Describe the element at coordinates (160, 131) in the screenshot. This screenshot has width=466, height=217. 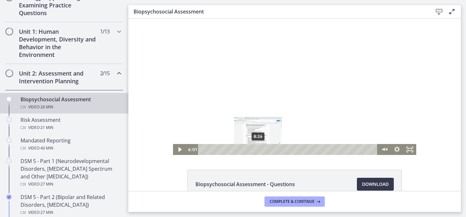
I see `div: Playbar` at that location.